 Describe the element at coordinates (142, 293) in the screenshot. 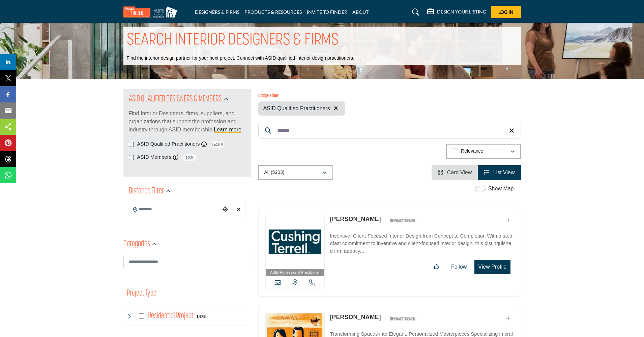

I see `h3: Project Type` at that location.